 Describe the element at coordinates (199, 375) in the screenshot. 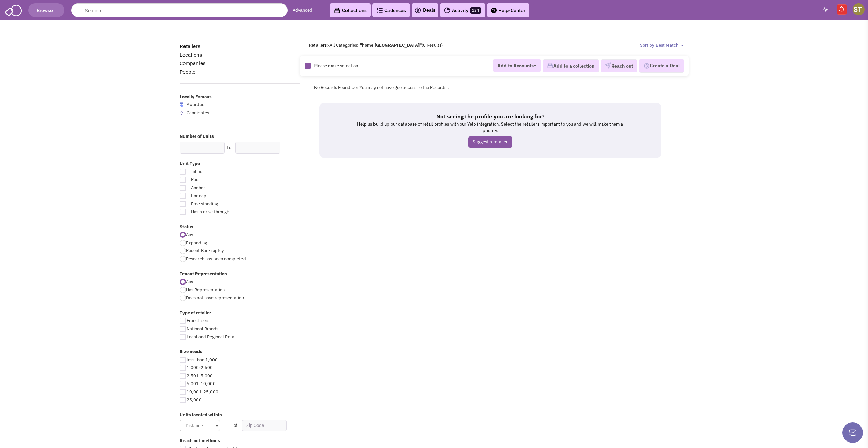

I see `span: 2,501-5,000` at that location.